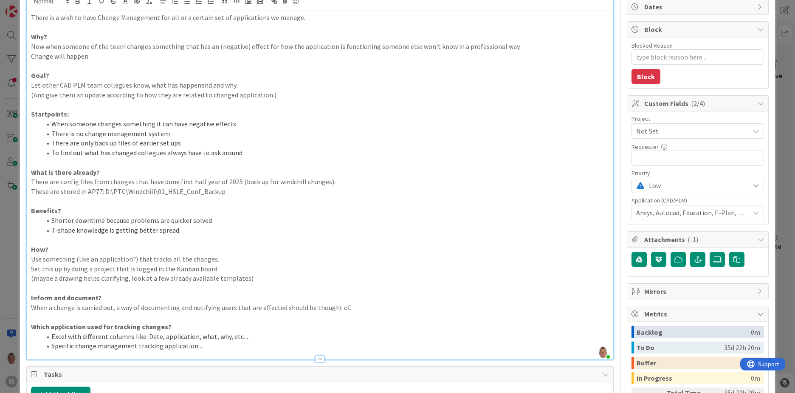 Image resolution: width=795 pixels, height=393 pixels. What do you see at coordinates (693, 239) in the screenshot?
I see `span: ( -1 )` at bounding box center [693, 239].